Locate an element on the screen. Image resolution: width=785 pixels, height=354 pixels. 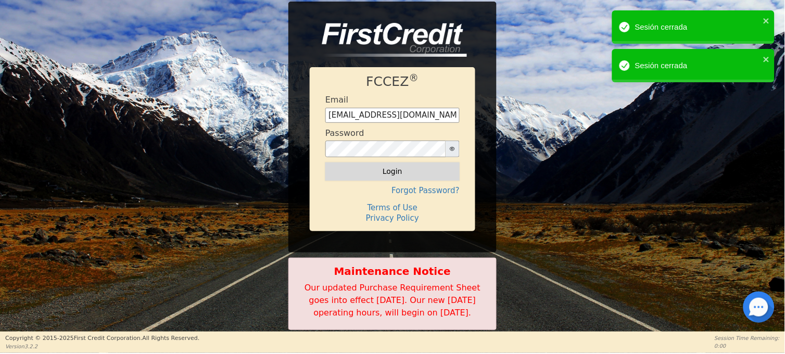
h1: FCCEZ is located at coordinates (393, 82).